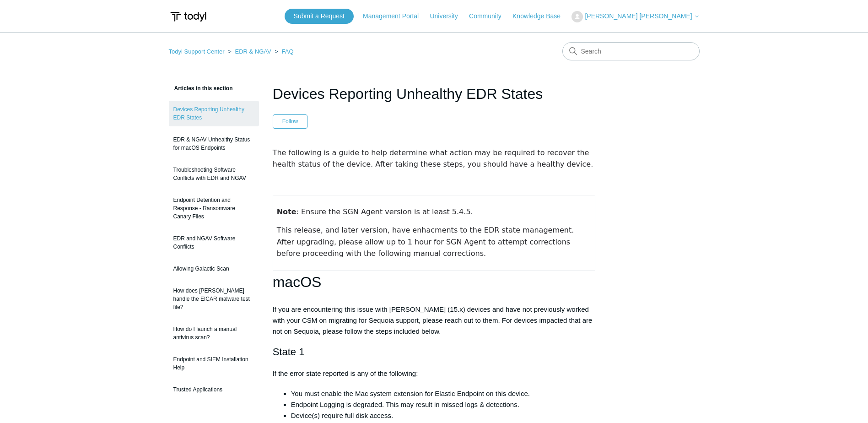 The image size is (868, 423). What do you see at coordinates (427, 241) in the screenshot?
I see `span: This release, and later version, have enhacments to the EDR state management. After upgrading, pl...` at bounding box center [427, 241].